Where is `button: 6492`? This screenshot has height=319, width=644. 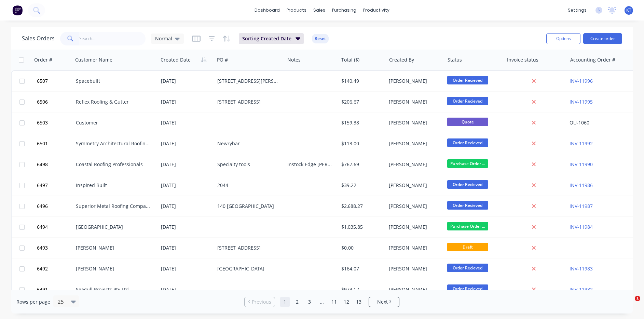 button: 6492 is located at coordinates (55, 269).